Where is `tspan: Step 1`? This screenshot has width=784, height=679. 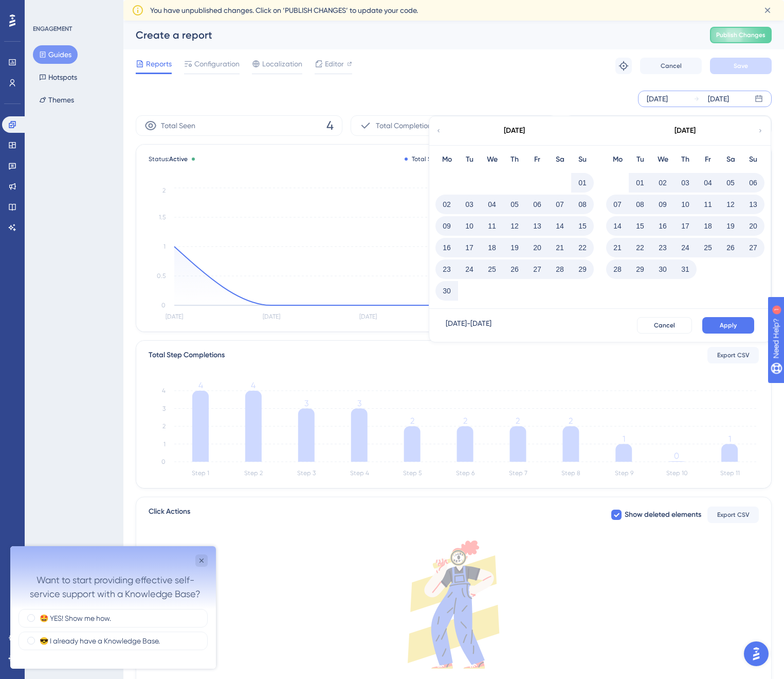
tspan: Step 1 is located at coordinates (201, 473).